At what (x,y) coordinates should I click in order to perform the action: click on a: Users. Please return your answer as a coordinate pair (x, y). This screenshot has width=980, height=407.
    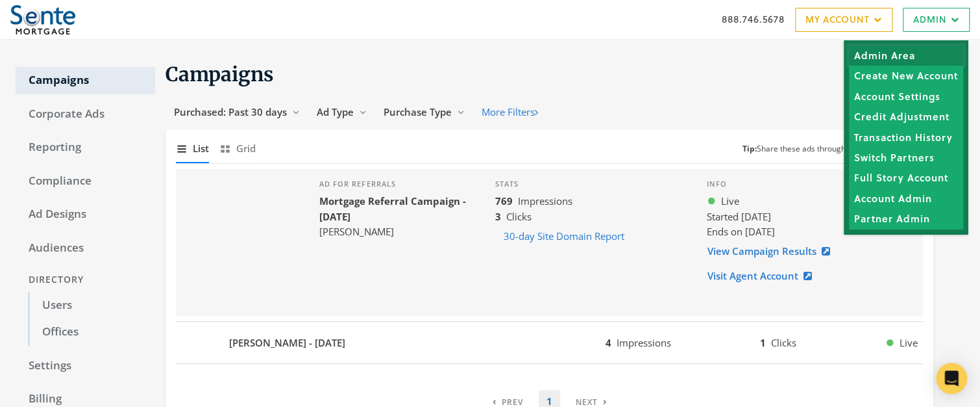
    Looking at the image, I should click on (91, 305).